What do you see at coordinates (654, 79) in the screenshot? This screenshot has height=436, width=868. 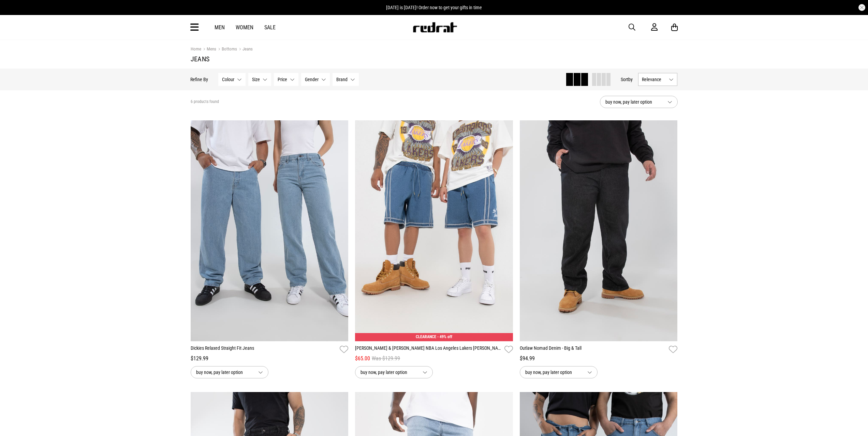 I see `span: Relevance` at bounding box center [654, 79].